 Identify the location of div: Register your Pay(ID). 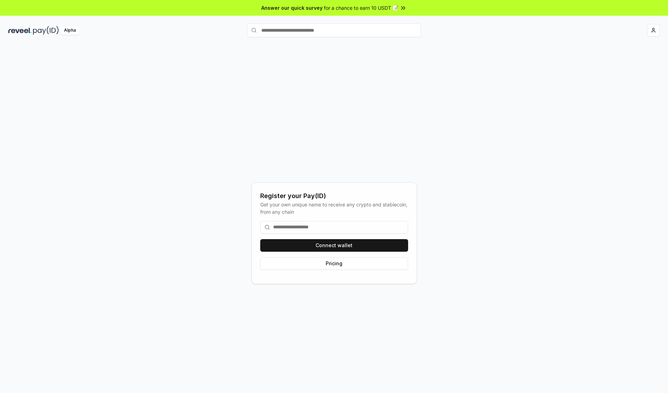
(334, 196).